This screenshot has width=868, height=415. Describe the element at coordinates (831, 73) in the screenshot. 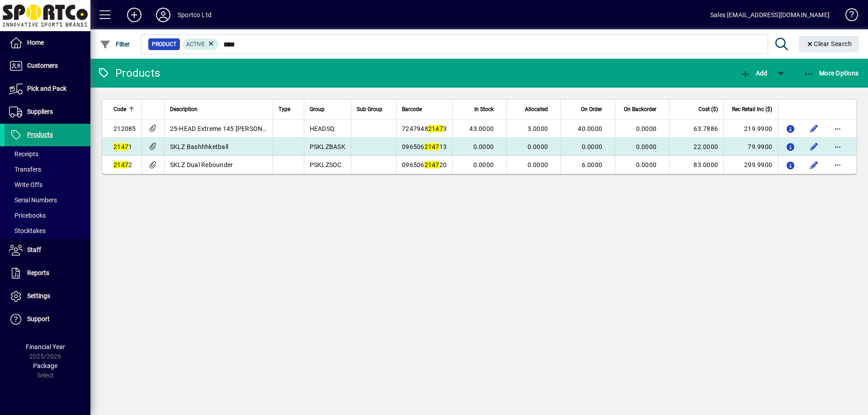

I see `button: More Options` at that location.